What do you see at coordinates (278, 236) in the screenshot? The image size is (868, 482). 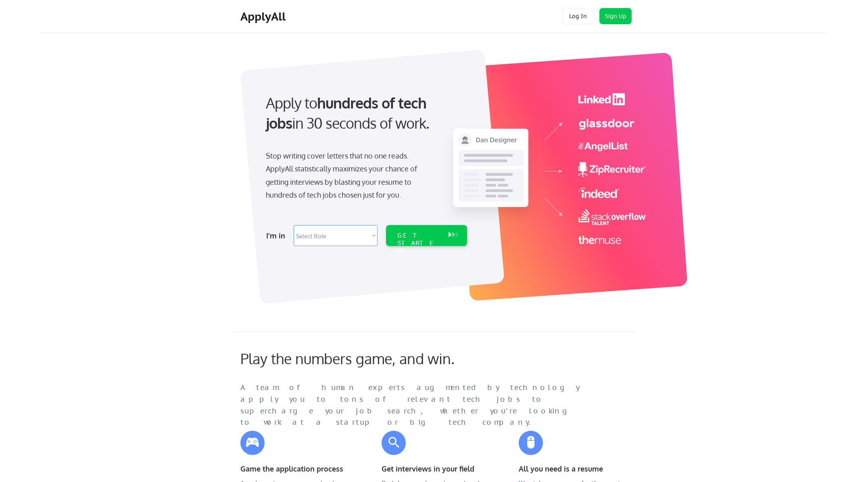 I see `div: I'm in` at bounding box center [278, 236].